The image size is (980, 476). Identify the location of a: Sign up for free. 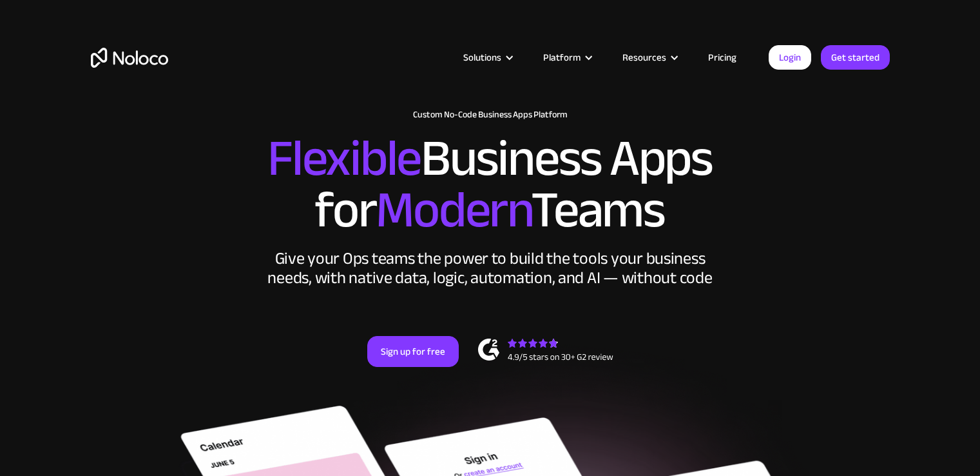
(413, 352).